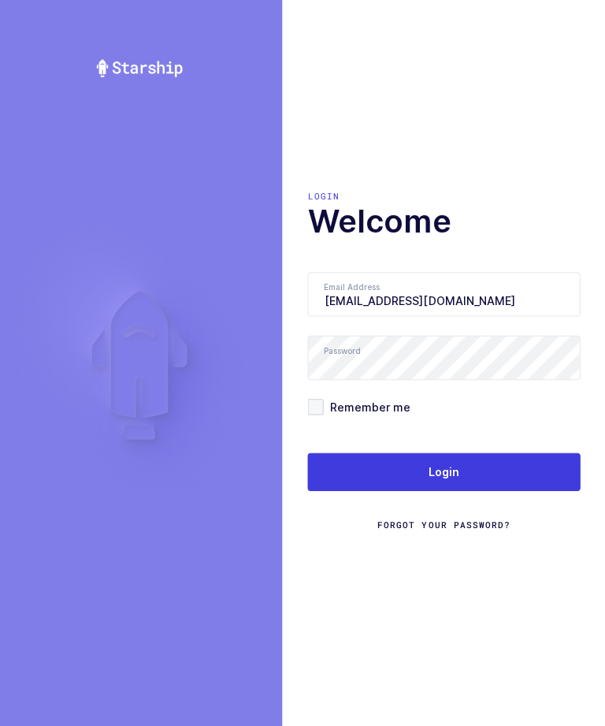 This screenshot has height=726, width=605. What do you see at coordinates (445, 474) in the screenshot?
I see `button: Login` at bounding box center [445, 474].